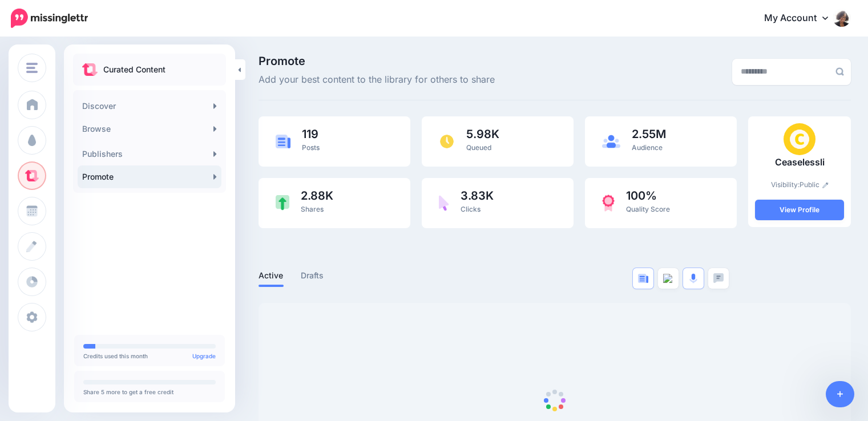 The width and height of the screenshot is (868, 421). I want to click on span: Posts, so click(310, 147).